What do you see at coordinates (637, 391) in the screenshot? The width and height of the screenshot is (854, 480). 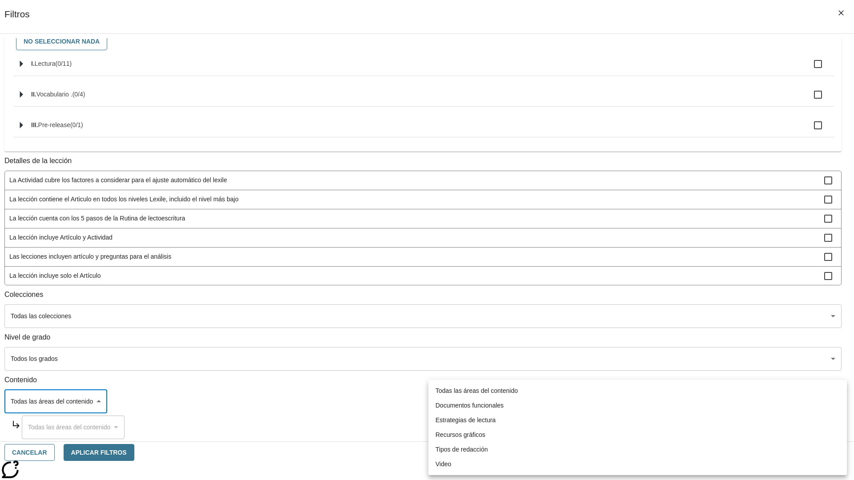 I see `li: Todas las áreas del contenido` at bounding box center [637, 391].